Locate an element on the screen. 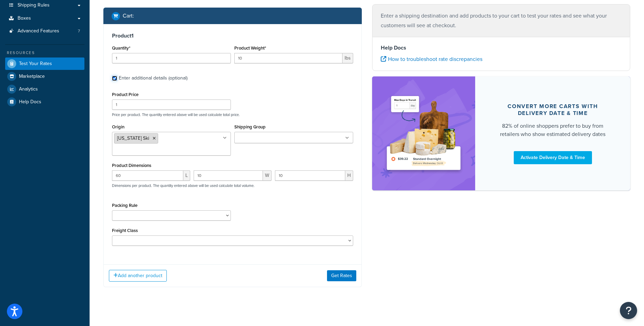  li: Boxes is located at coordinates (45, 18).